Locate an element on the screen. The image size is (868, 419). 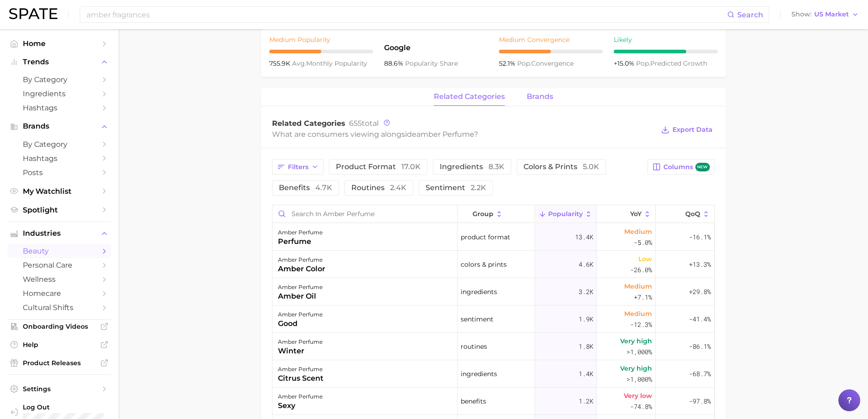
span: group is located at coordinates (483, 214).